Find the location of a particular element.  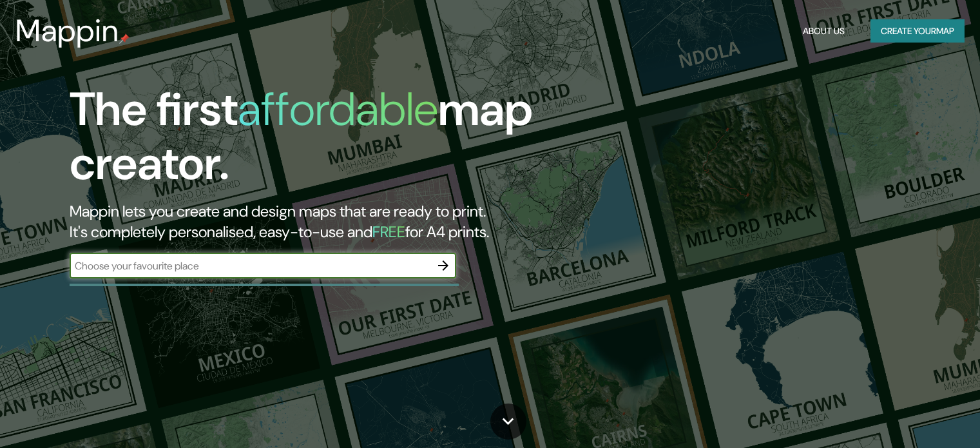

img: mappin-pin is located at coordinates (124, 38).